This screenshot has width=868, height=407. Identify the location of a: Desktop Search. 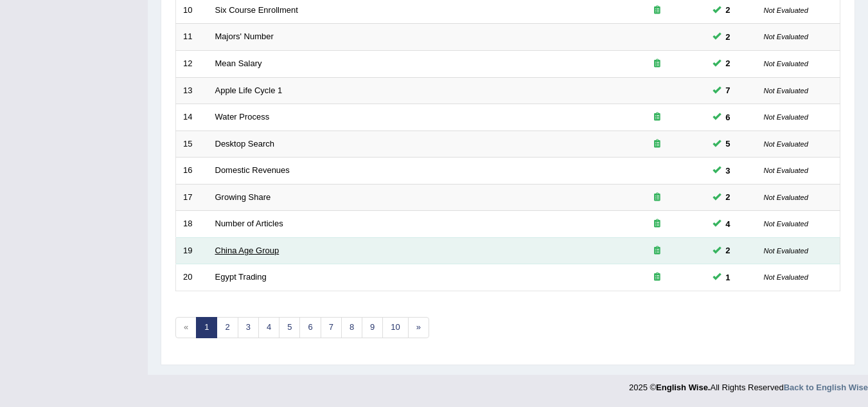
(245, 144).